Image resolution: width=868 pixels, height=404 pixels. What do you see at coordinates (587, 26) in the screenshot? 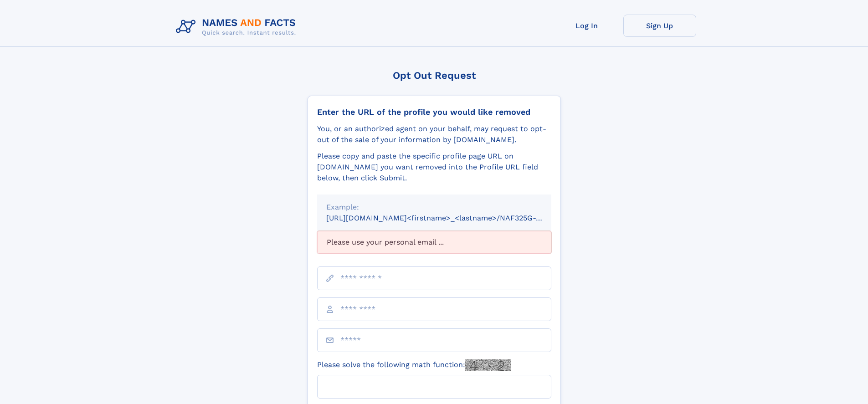
I see `a: Log In` at bounding box center [587, 26].